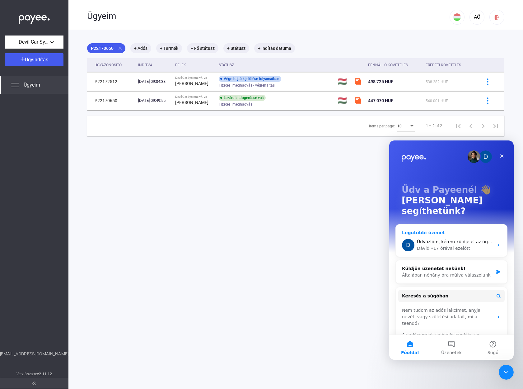  Describe the element at coordinates (36, 155) in the screenshot. I see `span: Keresés a súgóban` at that location.